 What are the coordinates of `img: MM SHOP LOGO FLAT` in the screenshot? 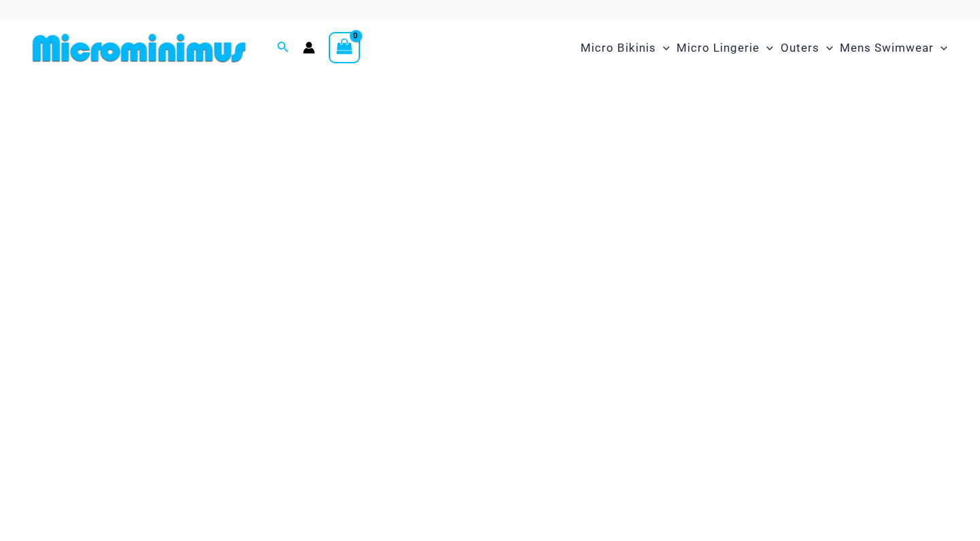 It's located at (139, 48).